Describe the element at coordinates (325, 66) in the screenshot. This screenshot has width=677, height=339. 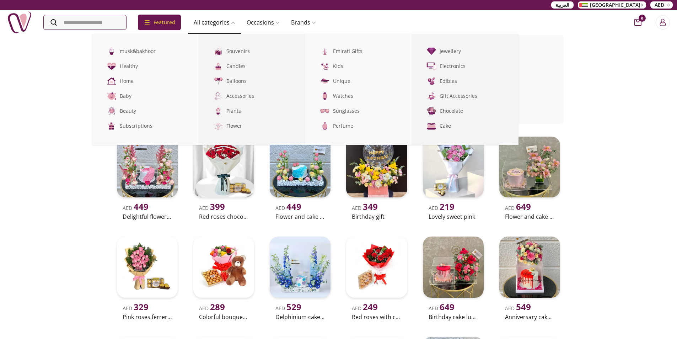
I see `img: Kids` at that location.